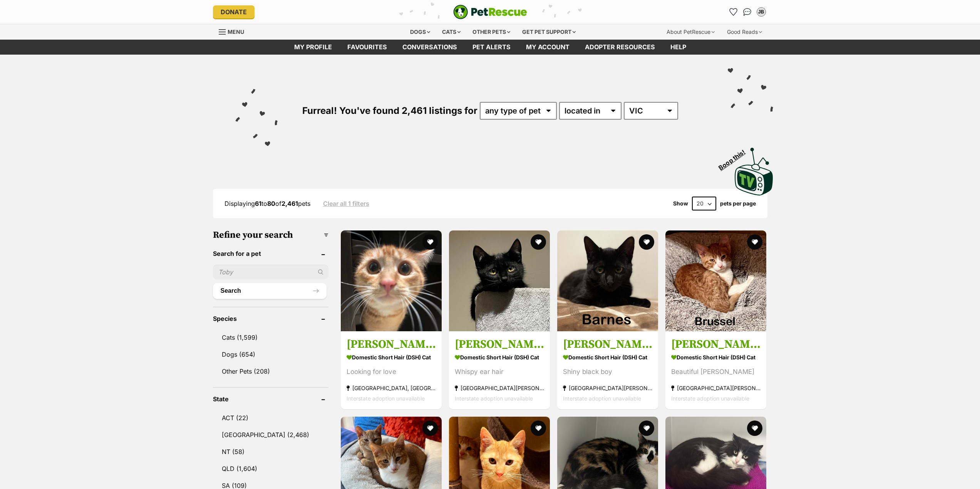 The height and width of the screenshot is (489, 980). Describe the element at coordinates (270, 319) in the screenshot. I see `header: Species` at that location.